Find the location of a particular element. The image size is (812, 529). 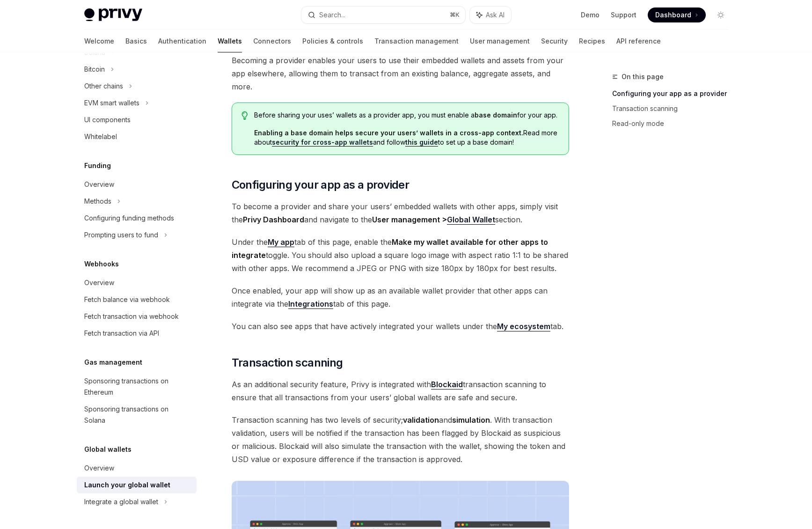

strong: validation is located at coordinates (421, 420).